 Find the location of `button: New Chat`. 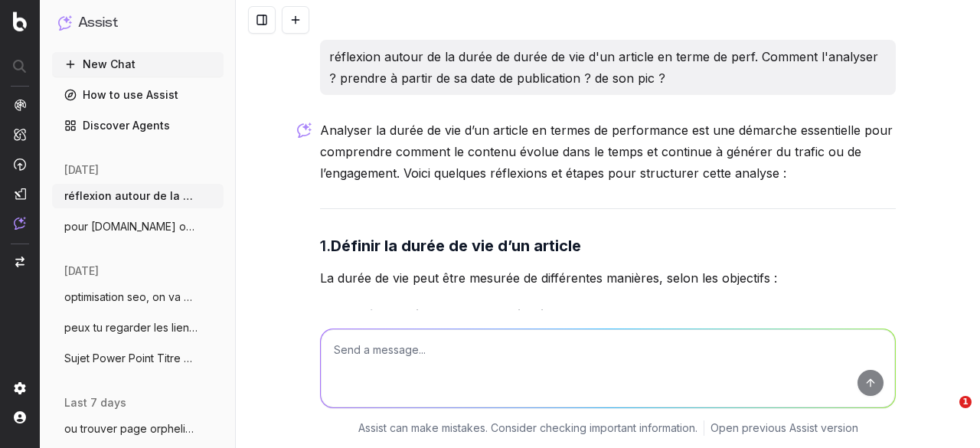

button: New Chat is located at coordinates (138, 64).